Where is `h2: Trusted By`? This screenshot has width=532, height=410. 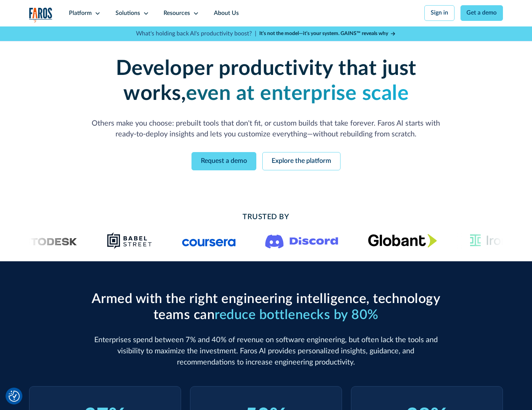
h2: Trusted By is located at coordinates (266, 217).